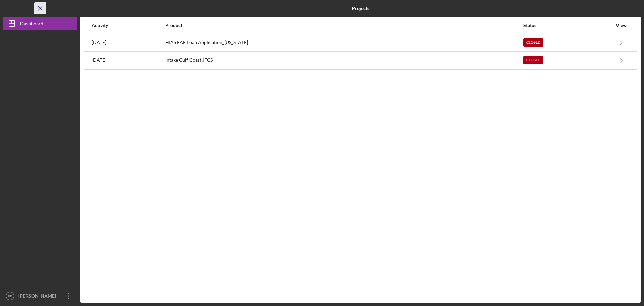 The width and height of the screenshot is (644, 306). What do you see at coordinates (567, 25) in the screenshot?
I see `div: Status` at bounding box center [567, 25].